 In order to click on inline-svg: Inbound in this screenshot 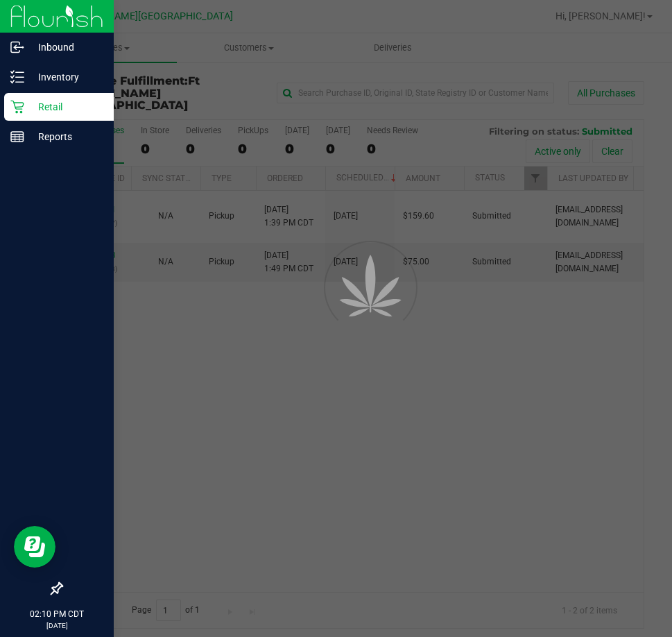, I will do `click(17, 47)`.